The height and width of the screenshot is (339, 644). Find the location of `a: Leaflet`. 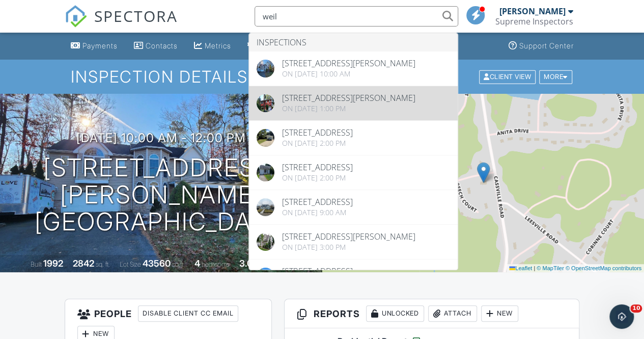

a: Leaflet is located at coordinates (520, 268).